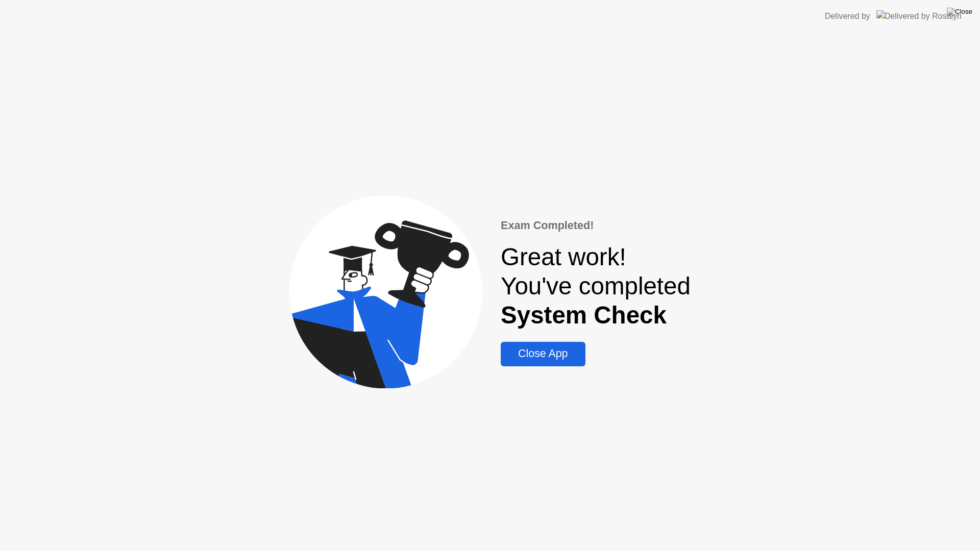 The height and width of the screenshot is (551, 980). What do you see at coordinates (847, 17) in the screenshot?
I see `div: Delivered by` at bounding box center [847, 17].